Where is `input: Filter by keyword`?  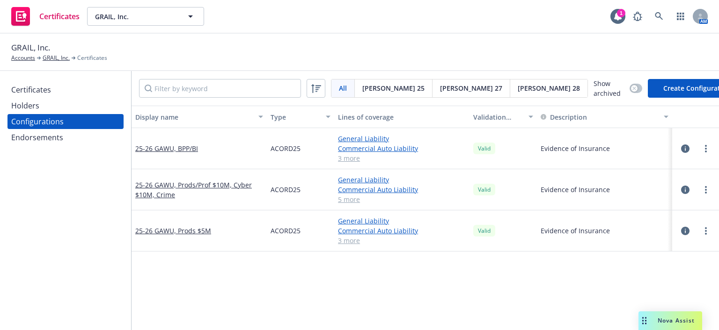
input: Filter by keyword is located at coordinates (220, 88).